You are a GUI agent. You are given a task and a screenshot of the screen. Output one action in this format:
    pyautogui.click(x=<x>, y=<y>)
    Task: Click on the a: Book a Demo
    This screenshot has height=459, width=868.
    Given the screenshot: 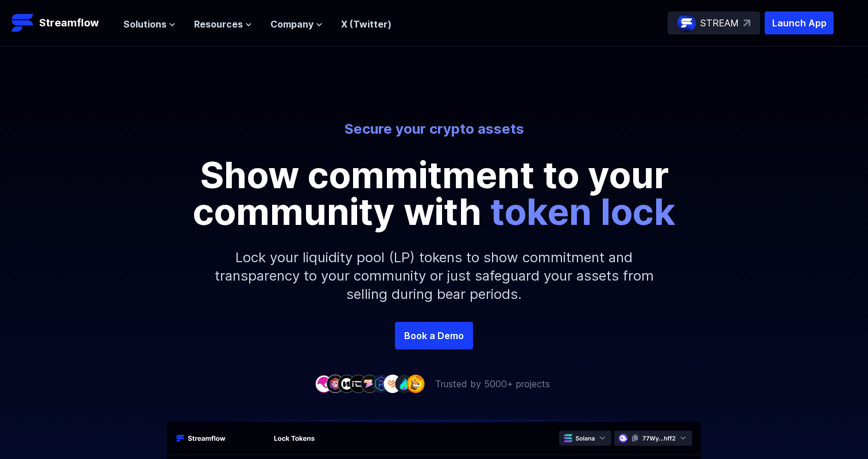 What is the action you would take?
    pyautogui.click(x=434, y=336)
    